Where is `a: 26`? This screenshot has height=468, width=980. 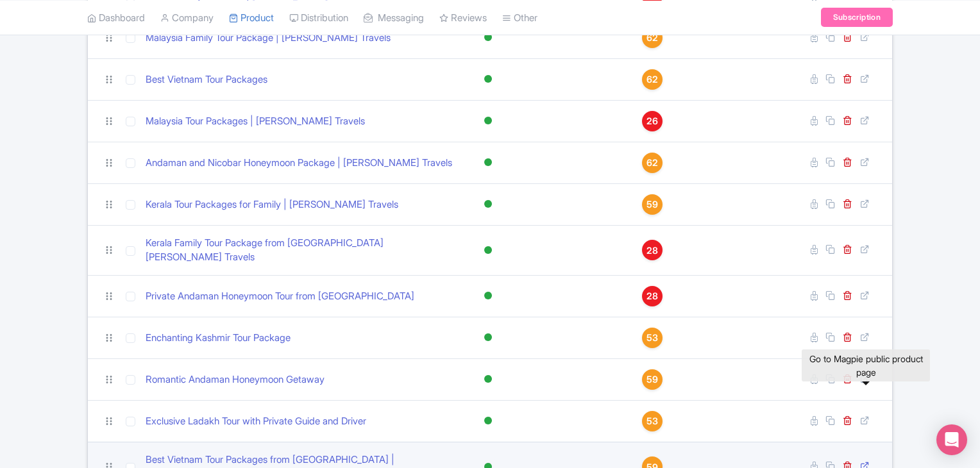 a: 26 is located at coordinates (652, 121).